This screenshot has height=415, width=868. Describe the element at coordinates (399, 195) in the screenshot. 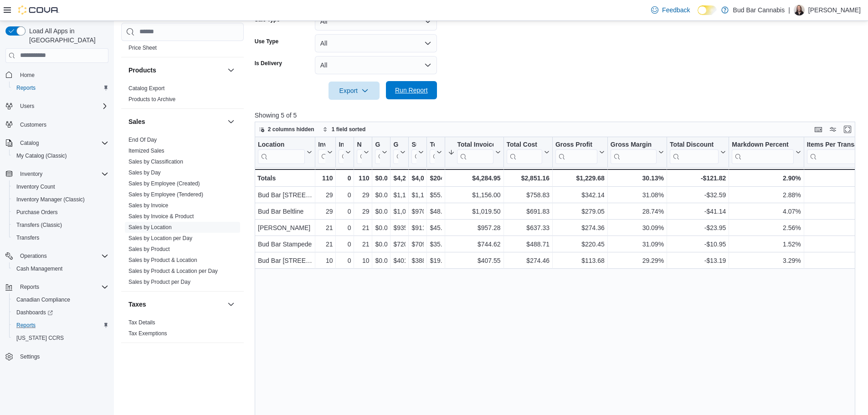

I see `div: $1,133.56` at that location.